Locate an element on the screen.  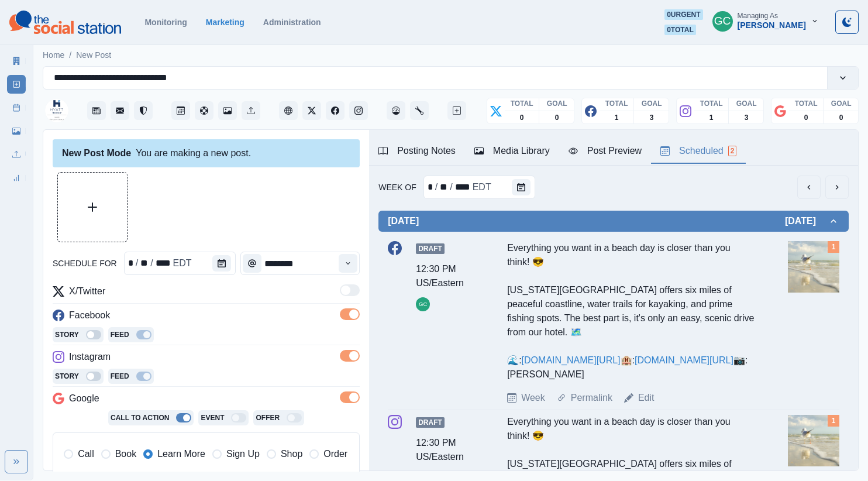
button: Week Of is located at coordinates (521, 187).